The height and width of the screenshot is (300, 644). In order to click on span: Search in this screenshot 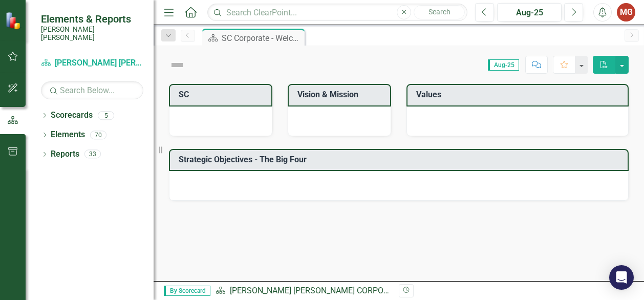, I will do `click(439, 12)`.